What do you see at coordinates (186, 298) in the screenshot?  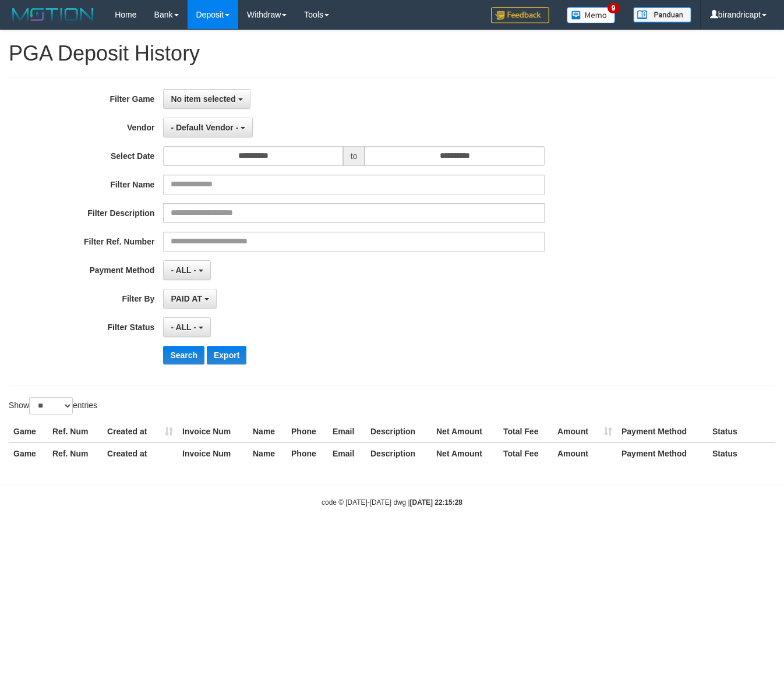 I see `span: PAID AT` at bounding box center [186, 298].